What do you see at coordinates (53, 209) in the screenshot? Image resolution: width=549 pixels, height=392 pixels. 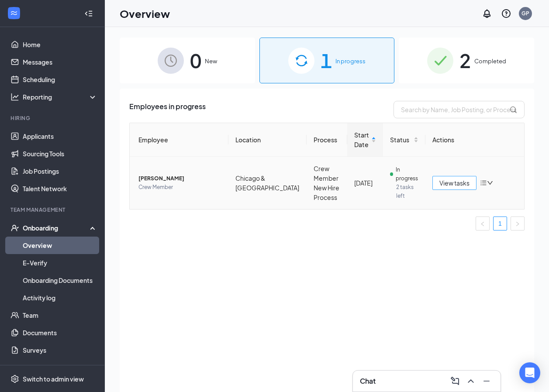 I see `div: Team Management` at bounding box center [53, 209].